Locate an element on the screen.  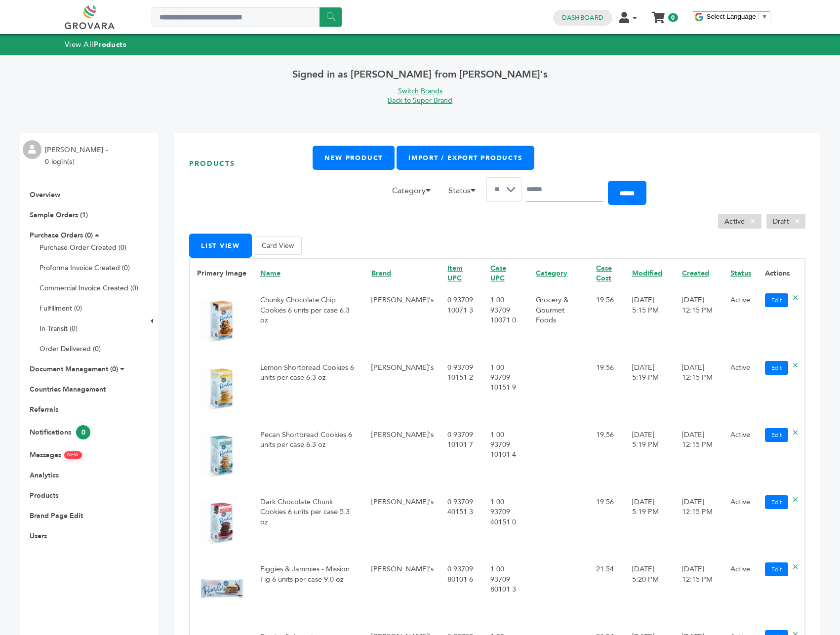
td: 0 93709 10151 2 is located at coordinates (462, 390).